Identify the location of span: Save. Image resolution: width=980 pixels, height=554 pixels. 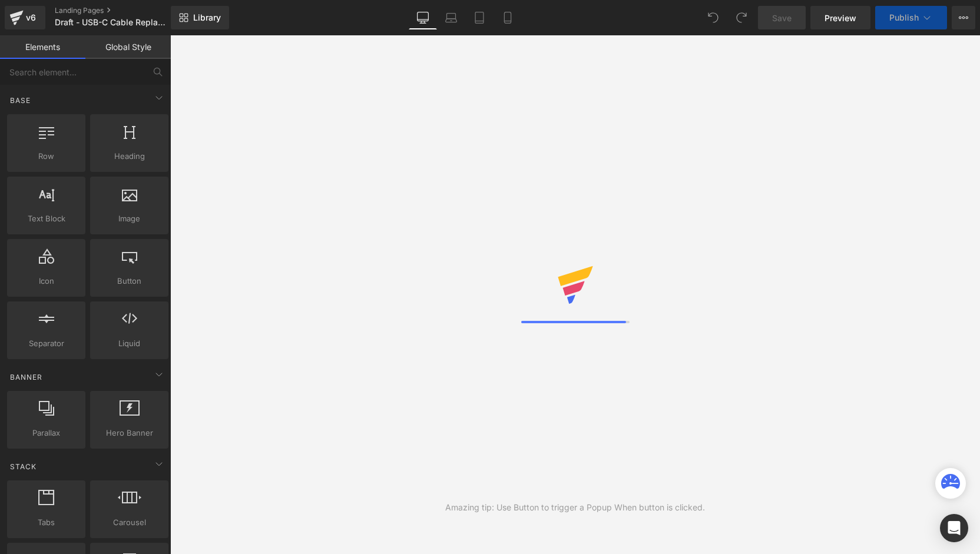
(781, 18).